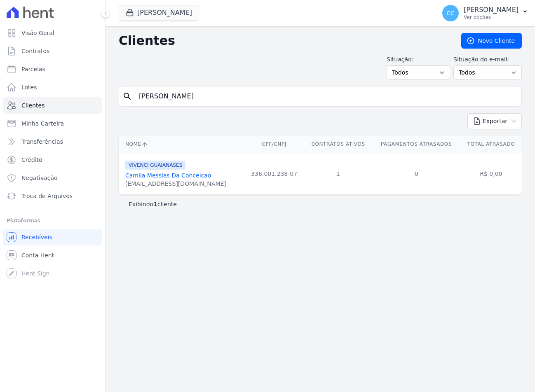 The width and height of the screenshot is (535, 392). Describe the element at coordinates (182, 144) in the screenshot. I see `th: Nome` at that location.